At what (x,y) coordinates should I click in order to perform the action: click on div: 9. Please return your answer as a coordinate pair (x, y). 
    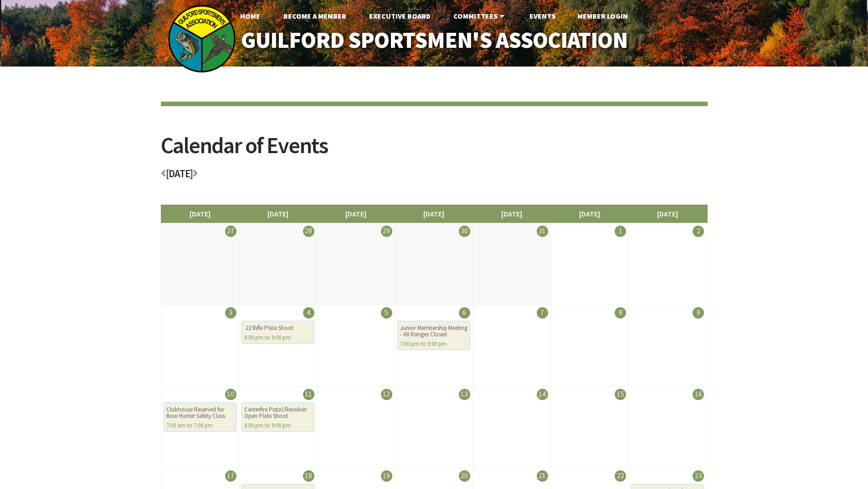
    Looking at the image, I should click on (698, 312).